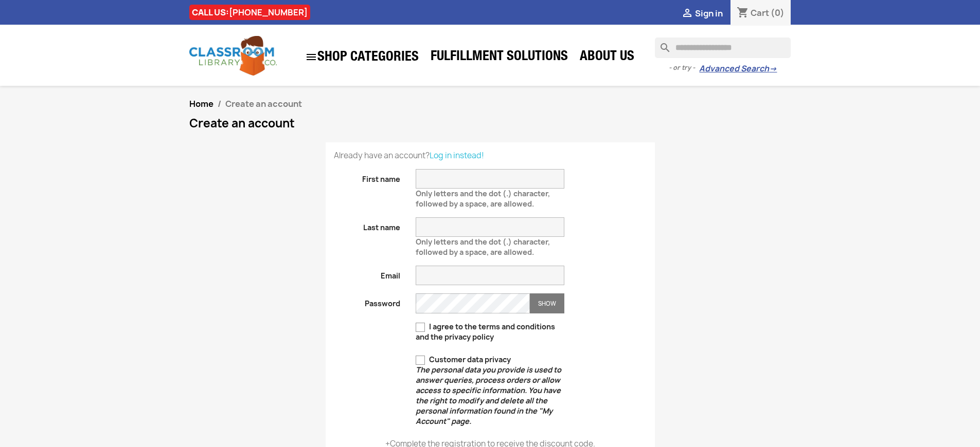 The height and width of the screenshot is (447, 980). Describe the element at coordinates (264, 104) in the screenshot. I see `span: Create an account` at that location.